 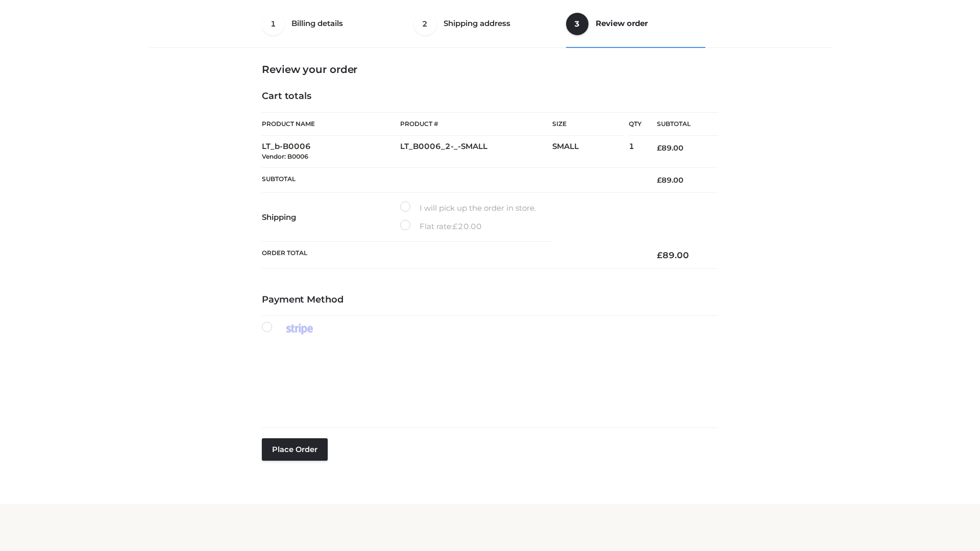 I want to click on label: Flat rate:, so click(x=441, y=227).